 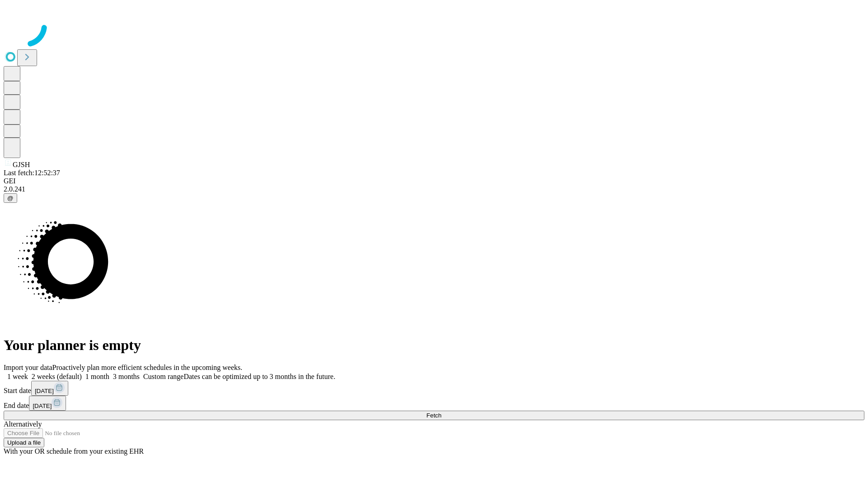 I want to click on span: Proactively plan more efficient schedules in the upcoming weeks., so click(x=148, y=367).